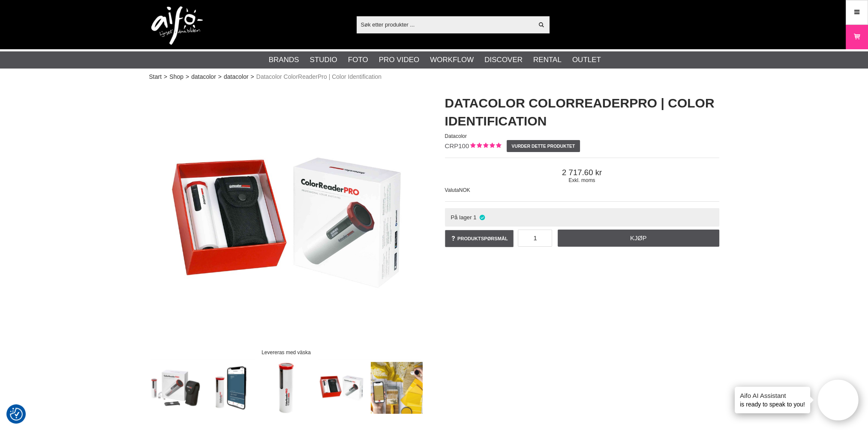 The image size is (868, 430). What do you see at coordinates (586, 60) in the screenshot?
I see `a: Outlet` at bounding box center [586, 60].